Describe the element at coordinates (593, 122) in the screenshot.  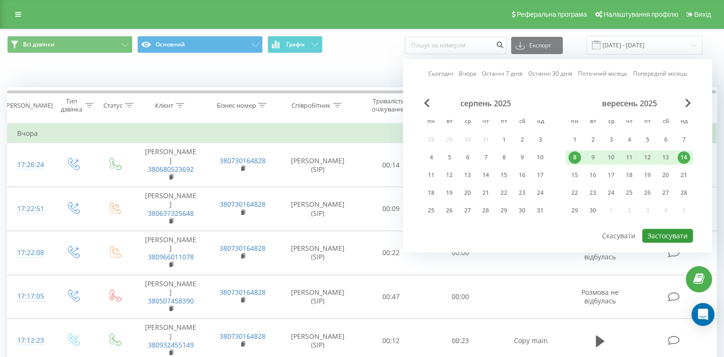
I see `abbr: вівторок` at that location.